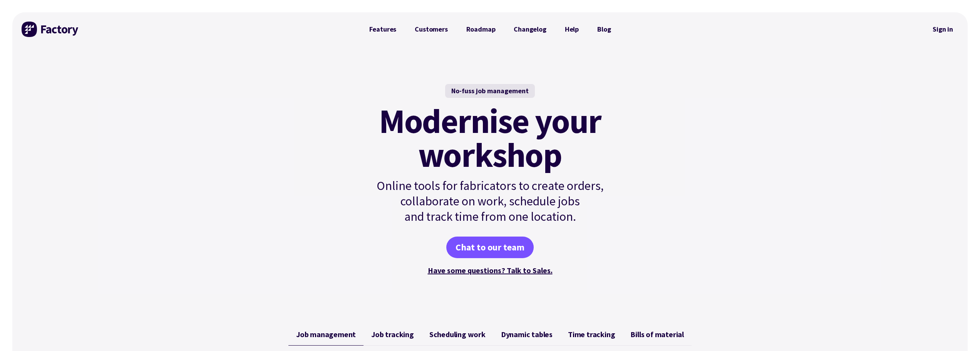 This screenshot has width=980, height=351. I want to click on a: Blog, so click(604, 29).